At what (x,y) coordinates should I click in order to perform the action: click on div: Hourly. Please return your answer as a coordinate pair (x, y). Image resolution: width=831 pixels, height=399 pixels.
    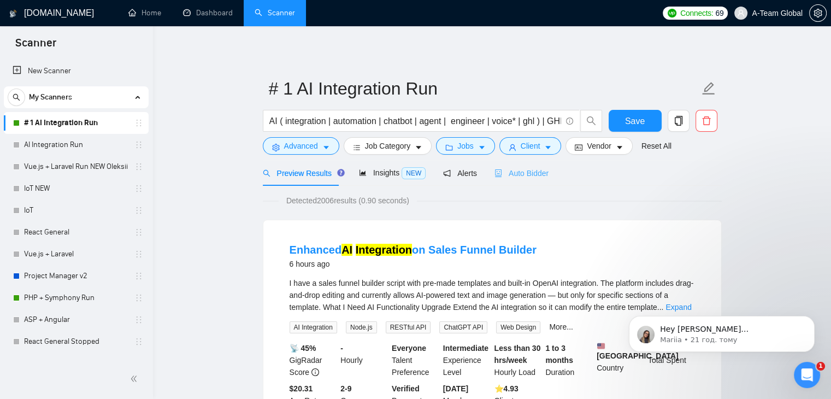
    Looking at the image, I should click on (364, 360).